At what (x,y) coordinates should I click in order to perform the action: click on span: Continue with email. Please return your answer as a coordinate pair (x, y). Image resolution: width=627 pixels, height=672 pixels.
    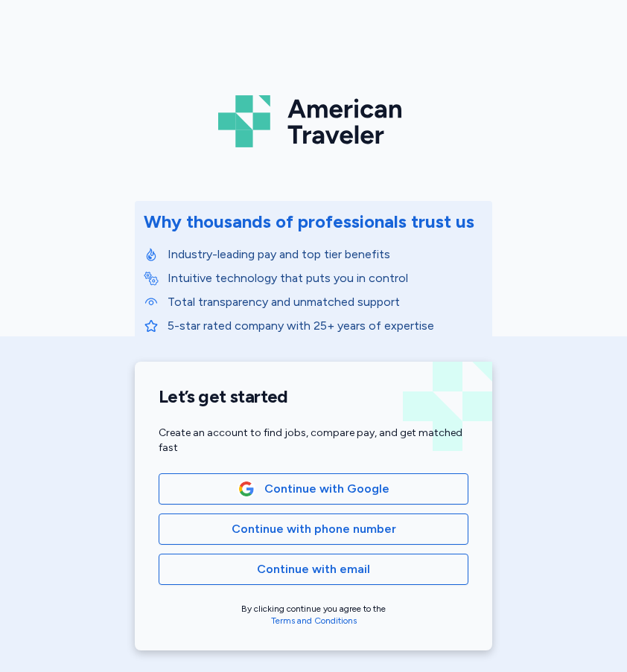
    Looking at the image, I should click on (313, 570).